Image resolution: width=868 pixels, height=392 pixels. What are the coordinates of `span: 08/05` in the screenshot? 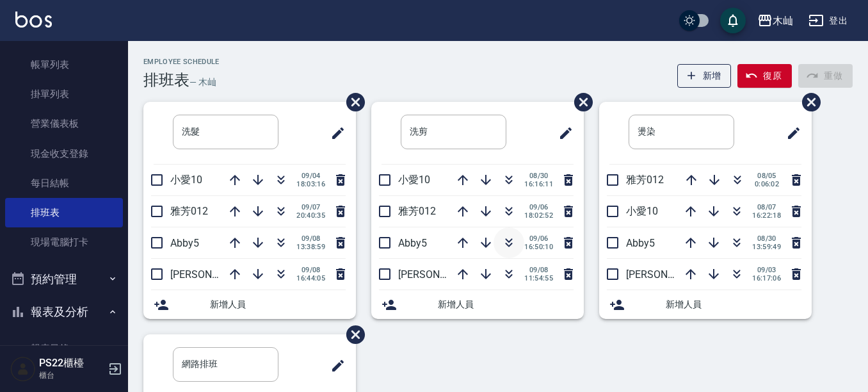 It's located at (767, 175).